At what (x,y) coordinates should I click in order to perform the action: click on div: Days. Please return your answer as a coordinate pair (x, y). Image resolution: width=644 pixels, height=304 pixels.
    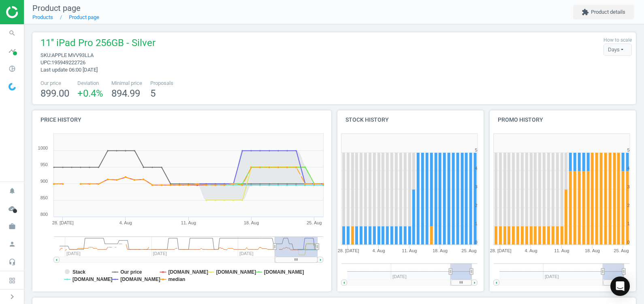
    Looking at the image, I should click on (618, 50).